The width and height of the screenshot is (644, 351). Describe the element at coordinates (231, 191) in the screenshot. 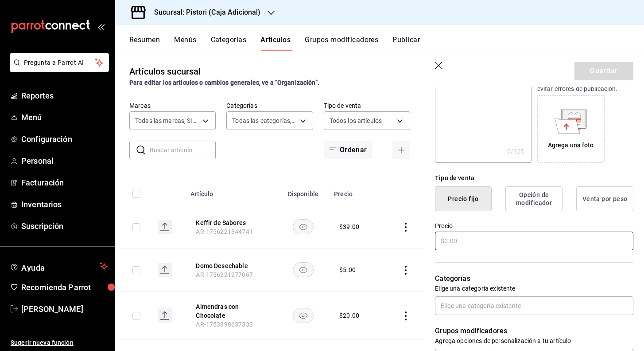

I see `th: Artículo` at that location.